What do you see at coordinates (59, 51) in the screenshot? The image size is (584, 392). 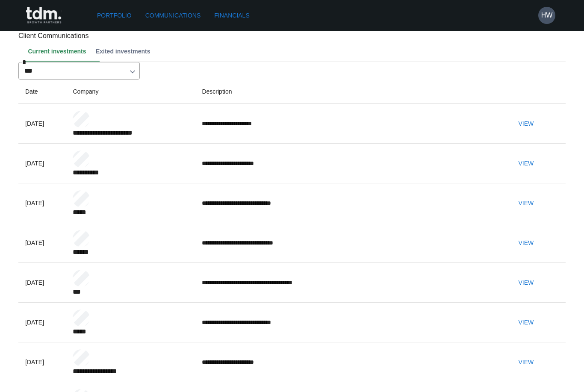 I see `button: Current investments` at bounding box center [59, 51].